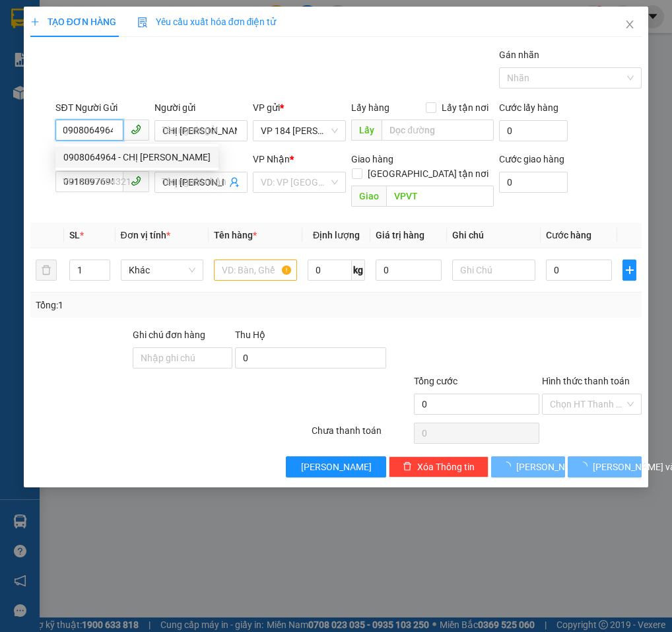  Describe the element at coordinates (136, 157) in the screenshot. I see `div: 0908064964 - CHỊ QUYÊN` at that location.